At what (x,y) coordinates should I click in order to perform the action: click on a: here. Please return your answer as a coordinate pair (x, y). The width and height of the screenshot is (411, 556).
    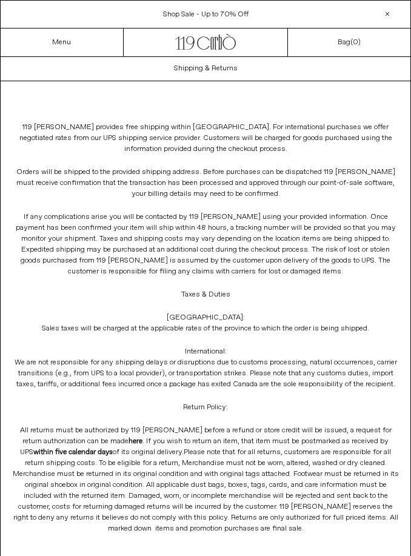
    Looking at the image, I should click on (135, 441).